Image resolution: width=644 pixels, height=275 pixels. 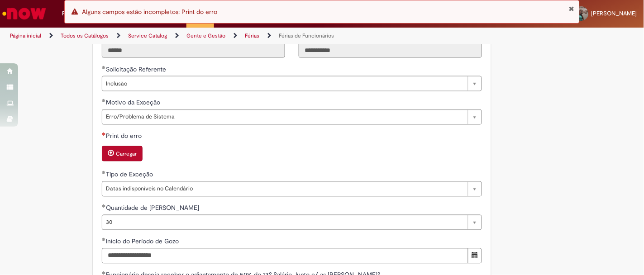 What do you see at coordinates (252, 36) in the screenshot?
I see `a: Férias` at bounding box center [252, 36].